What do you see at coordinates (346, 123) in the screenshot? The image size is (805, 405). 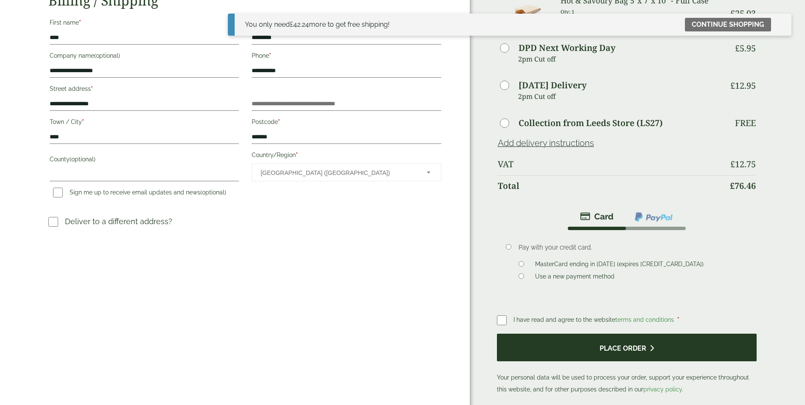 I see `label: Postcode` at bounding box center [346, 123].